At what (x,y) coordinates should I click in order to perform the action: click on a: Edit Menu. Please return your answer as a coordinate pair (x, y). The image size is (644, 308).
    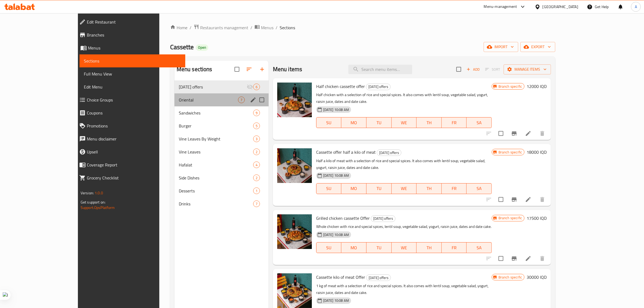
    Looking at the image, I should click on (133, 87).